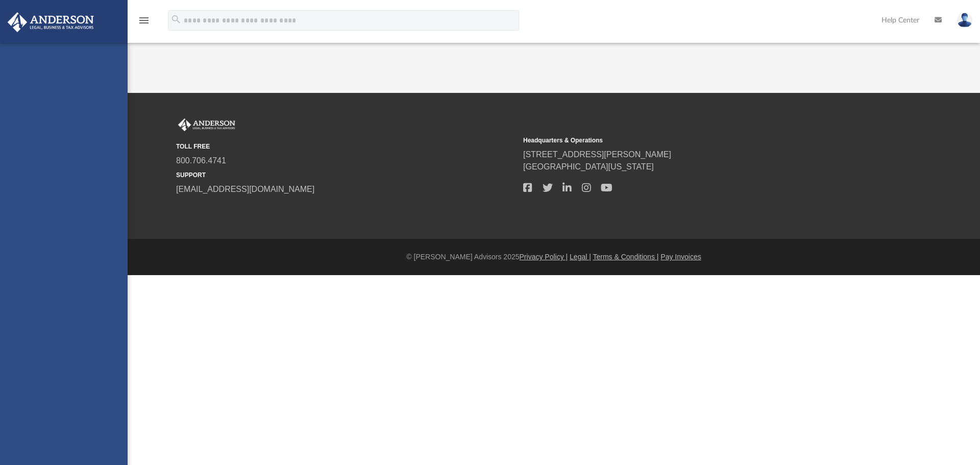  I want to click on img: User Pic, so click(965, 20).